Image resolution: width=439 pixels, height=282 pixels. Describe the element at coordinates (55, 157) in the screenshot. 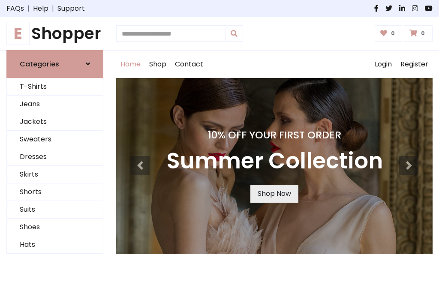

I see `a: Dresses` at that location.